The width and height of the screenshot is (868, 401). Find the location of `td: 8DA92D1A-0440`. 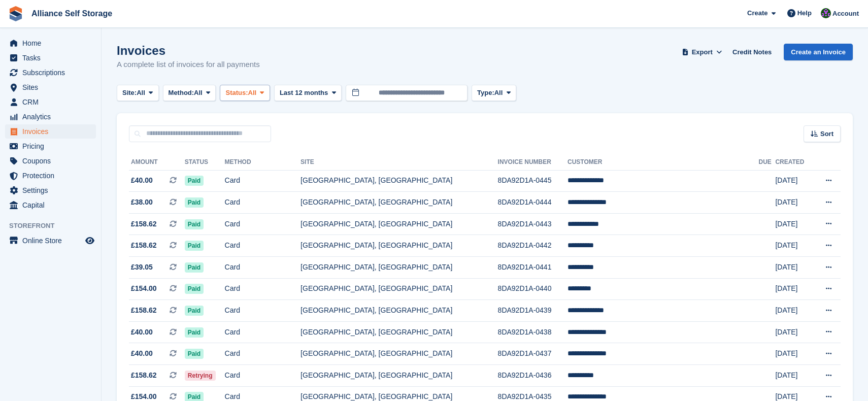

td: 8DA92D1A-0440 is located at coordinates (533, 289).